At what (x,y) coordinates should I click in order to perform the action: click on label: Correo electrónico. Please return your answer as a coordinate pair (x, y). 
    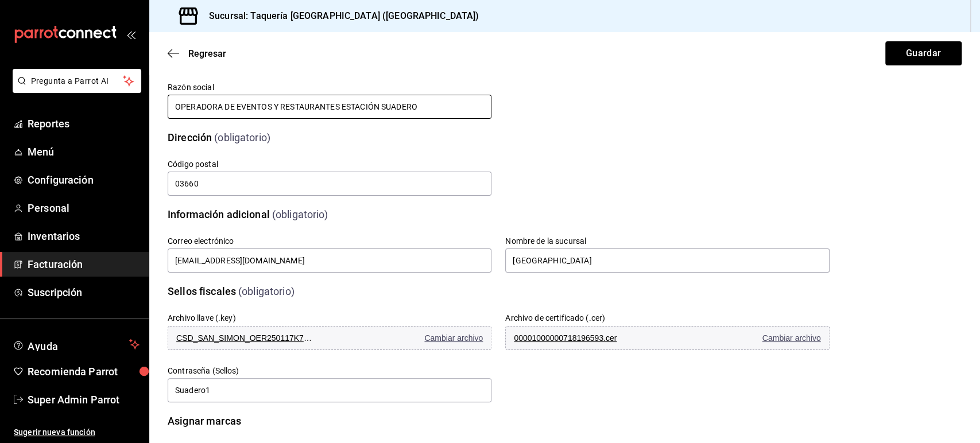
    Looking at the image, I should click on (330, 241).